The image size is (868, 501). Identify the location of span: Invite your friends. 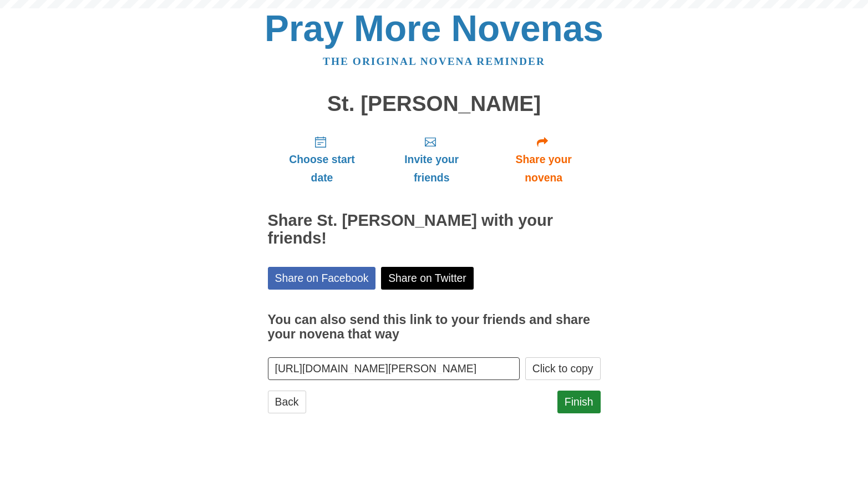
(431, 169).